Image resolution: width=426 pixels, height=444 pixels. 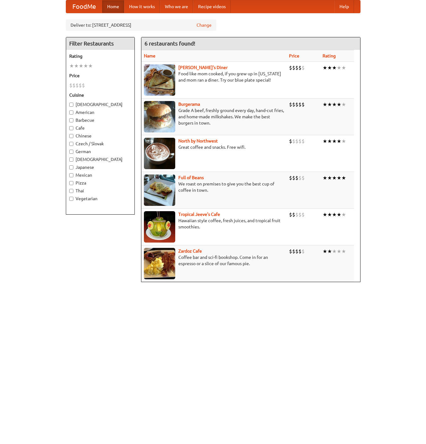 I want to click on input: Pizza, so click(x=71, y=183).